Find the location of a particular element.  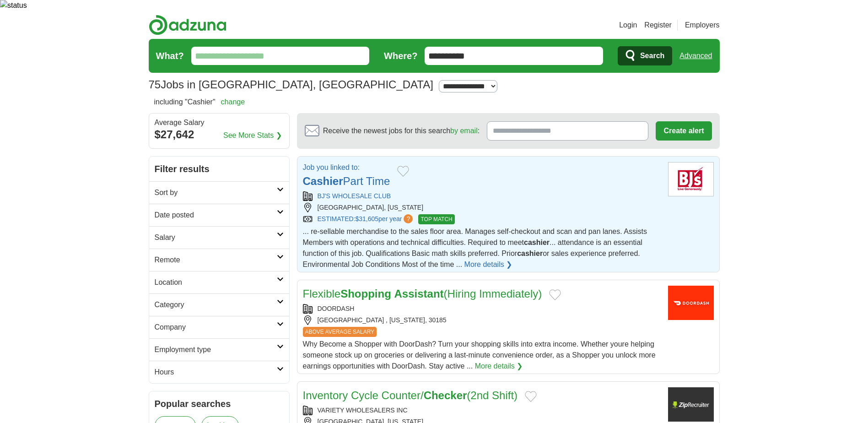

a: Date posted is located at coordinates (219, 215).